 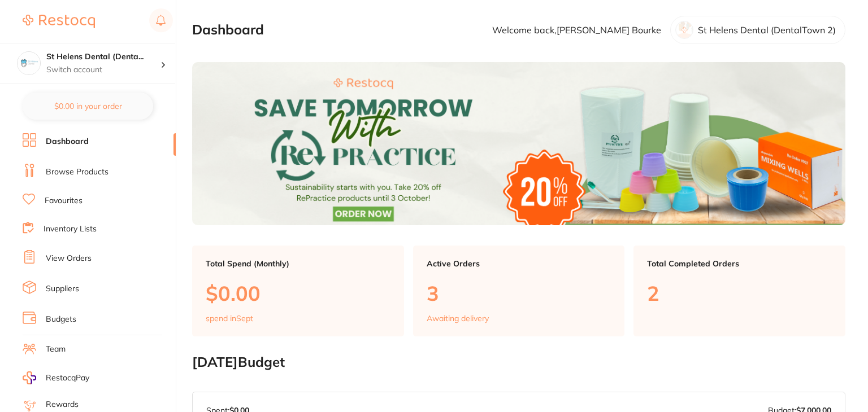 I want to click on p: Active Orders, so click(x=519, y=264).